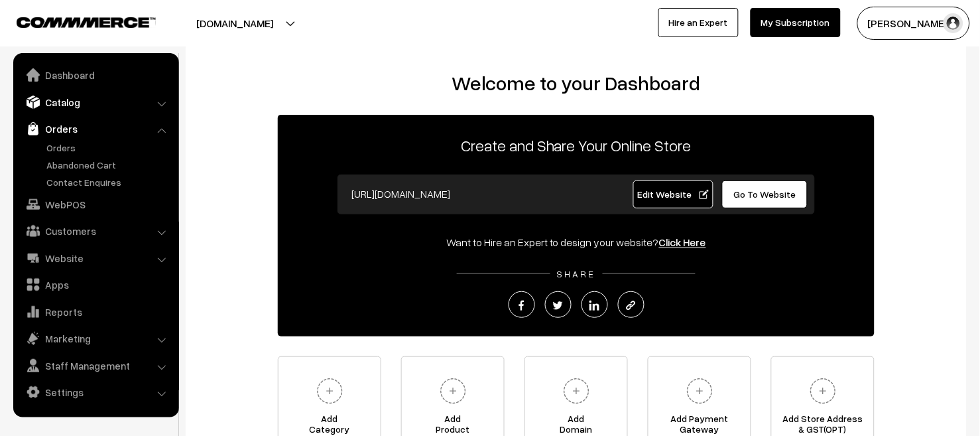 Image resolution: width=980 pixels, height=436 pixels. I want to click on a: COMMMERCE, so click(74, 21).